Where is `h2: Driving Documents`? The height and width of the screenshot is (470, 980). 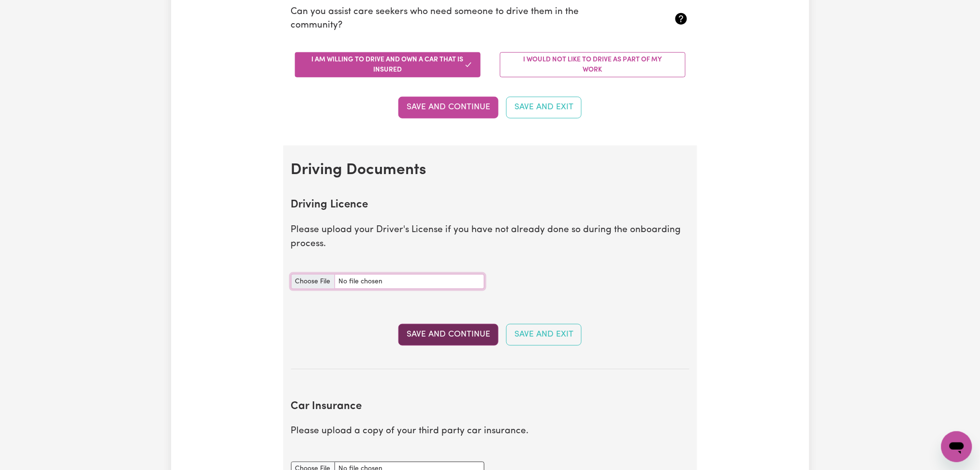 h2: Driving Documents is located at coordinates (490, 170).